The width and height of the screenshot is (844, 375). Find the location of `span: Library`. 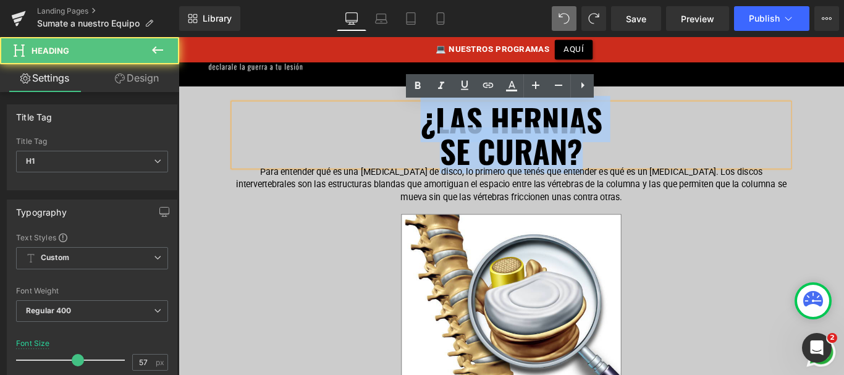

span: Library is located at coordinates (217, 19).